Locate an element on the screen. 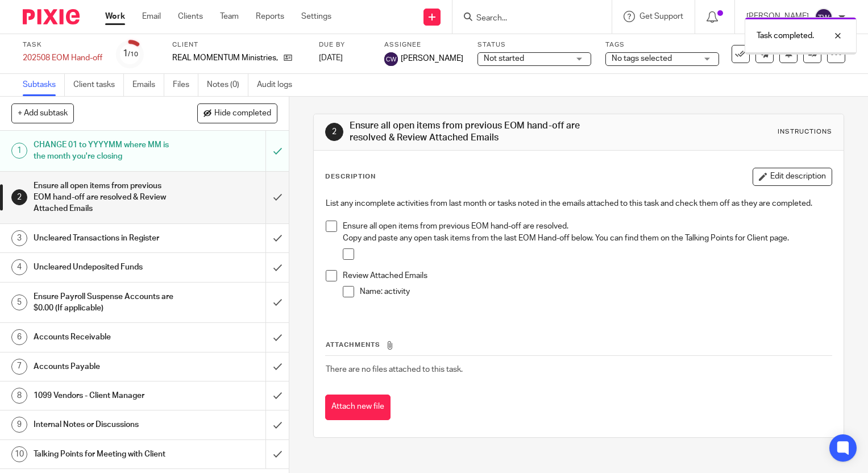 This screenshot has width=868, height=473. div: 8 is located at coordinates (19, 396).